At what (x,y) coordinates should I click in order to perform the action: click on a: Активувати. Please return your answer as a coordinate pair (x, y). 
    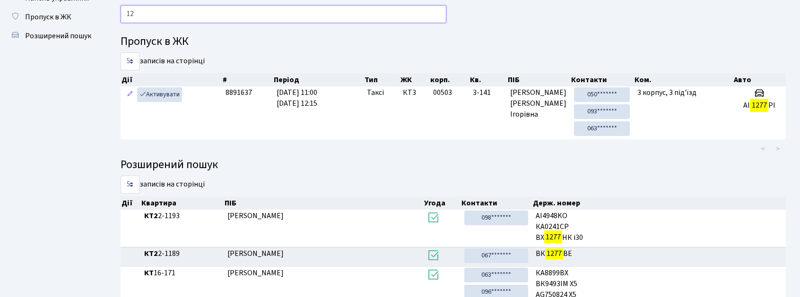
    Looking at the image, I should click on (159, 95).